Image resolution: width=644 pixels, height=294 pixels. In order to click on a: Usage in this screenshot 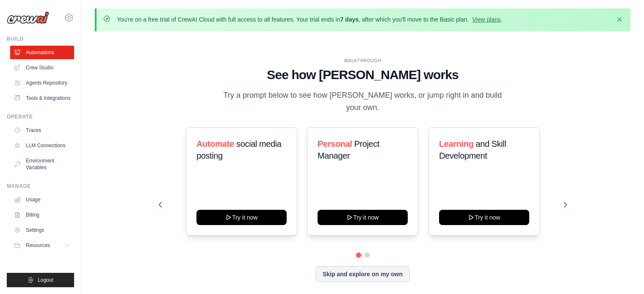, I will do `click(42, 200)`.